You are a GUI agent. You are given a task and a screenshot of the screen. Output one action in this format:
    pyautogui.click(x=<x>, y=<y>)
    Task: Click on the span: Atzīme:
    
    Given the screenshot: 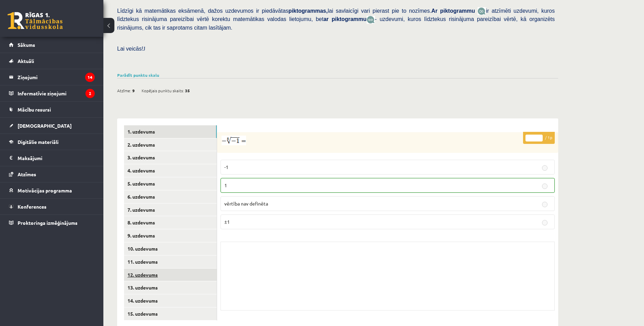 What is the action you would take?
    pyautogui.click(x=124, y=91)
    